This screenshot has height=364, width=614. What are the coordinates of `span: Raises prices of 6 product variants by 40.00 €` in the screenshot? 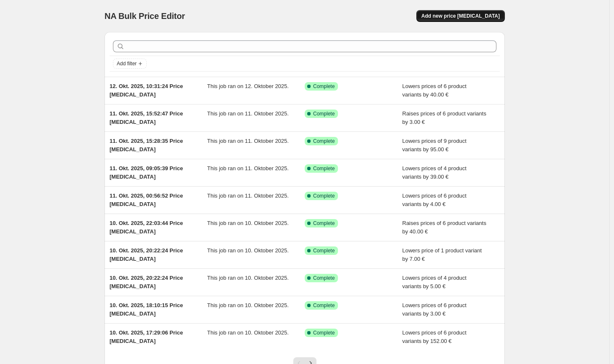 It's located at (444, 227).